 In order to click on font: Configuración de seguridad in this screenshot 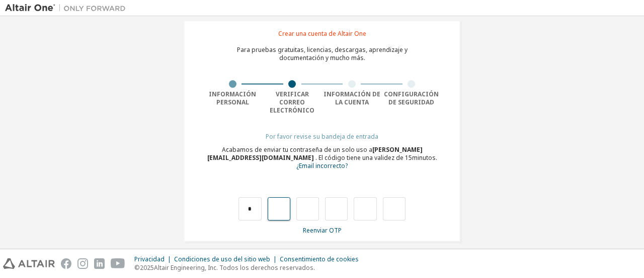, I will do `click(411, 98)`.